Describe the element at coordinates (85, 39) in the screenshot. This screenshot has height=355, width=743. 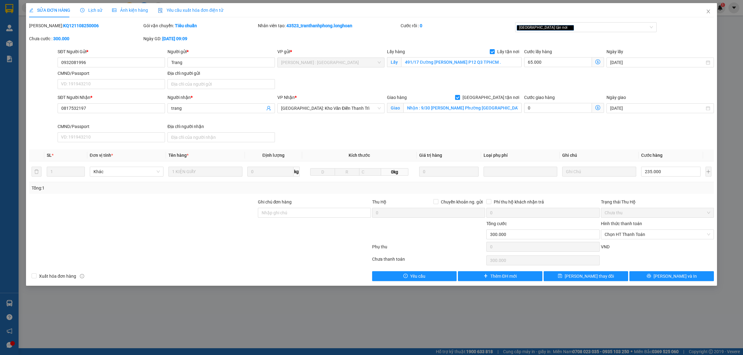
I see `div: Chưa cước :` at that location.